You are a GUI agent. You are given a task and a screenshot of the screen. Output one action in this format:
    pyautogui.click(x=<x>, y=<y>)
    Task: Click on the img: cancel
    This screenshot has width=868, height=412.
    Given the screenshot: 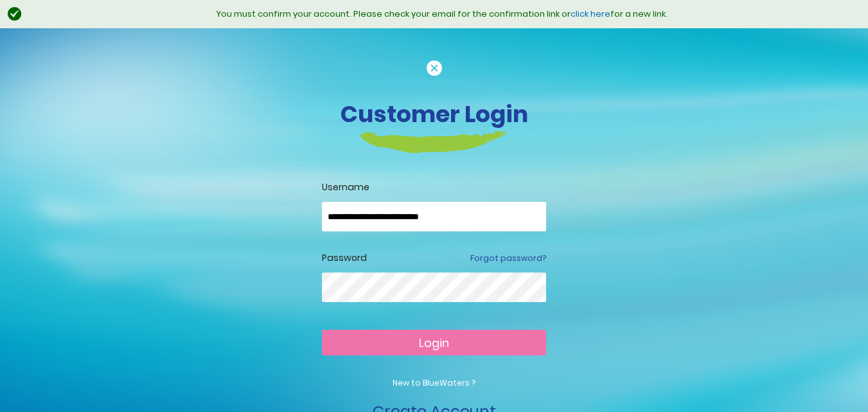 What is the action you would take?
    pyautogui.click(x=434, y=68)
    